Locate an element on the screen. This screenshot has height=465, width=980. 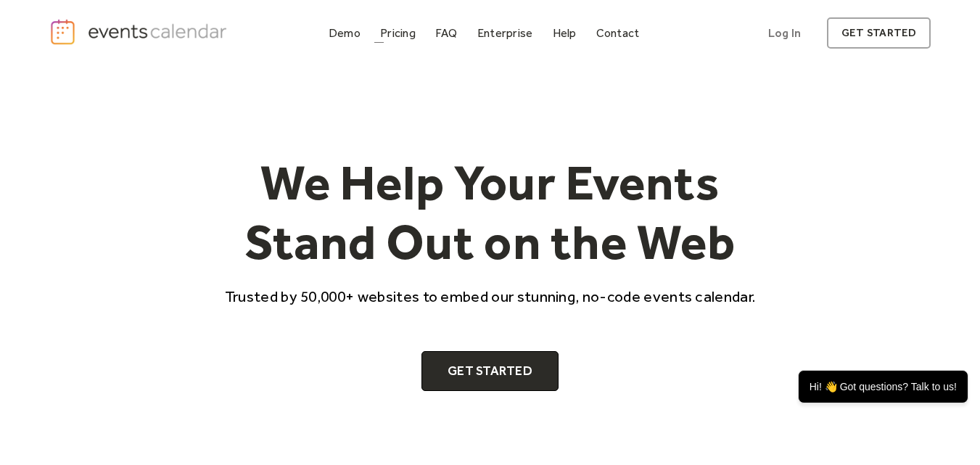
div: Pricing is located at coordinates (398, 32).